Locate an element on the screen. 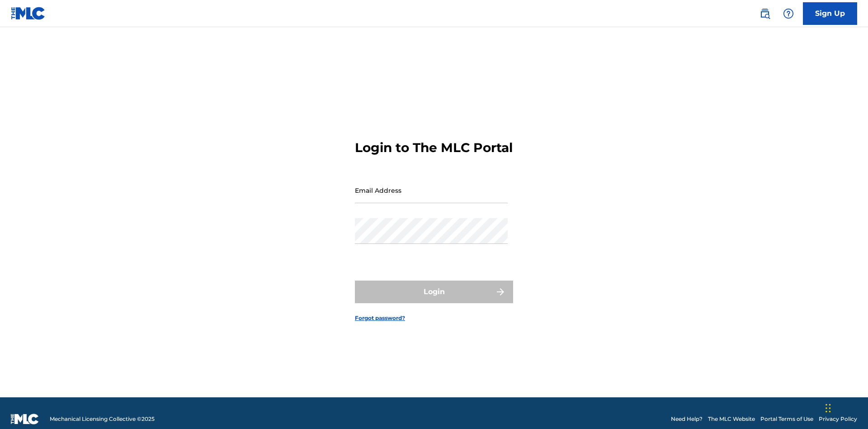 This screenshot has height=429, width=868. img: MLC Logo is located at coordinates (28, 13).